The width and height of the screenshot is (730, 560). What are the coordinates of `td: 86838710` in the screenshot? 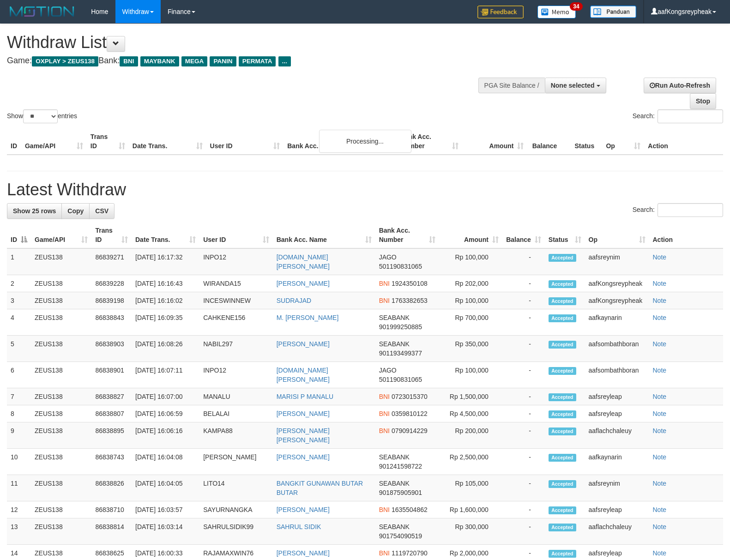 It's located at (111, 510).